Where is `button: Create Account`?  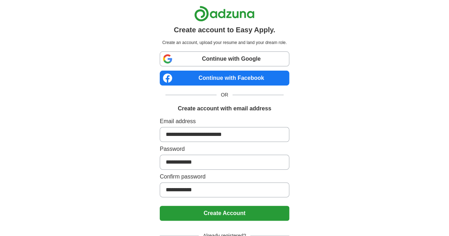 button: Create Account is located at coordinates (224, 213).